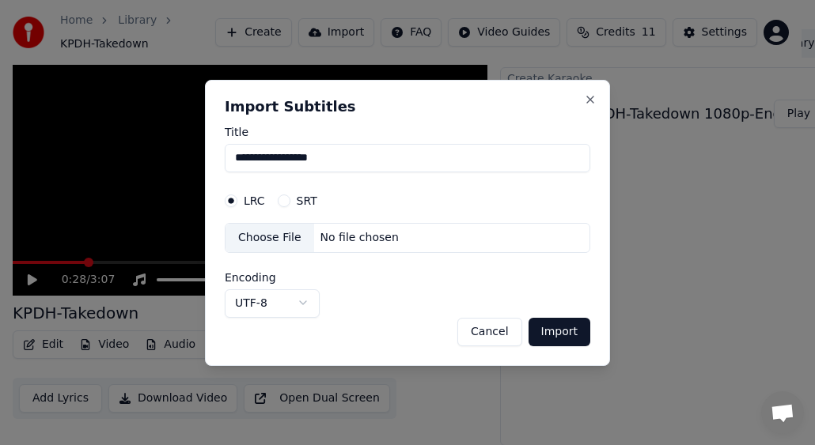 The width and height of the screenshot is (815, 445). What do you see at coordinates (359, 238) in the screenshot?
I see `div: No file chosen` at bounding box center [359, 238].